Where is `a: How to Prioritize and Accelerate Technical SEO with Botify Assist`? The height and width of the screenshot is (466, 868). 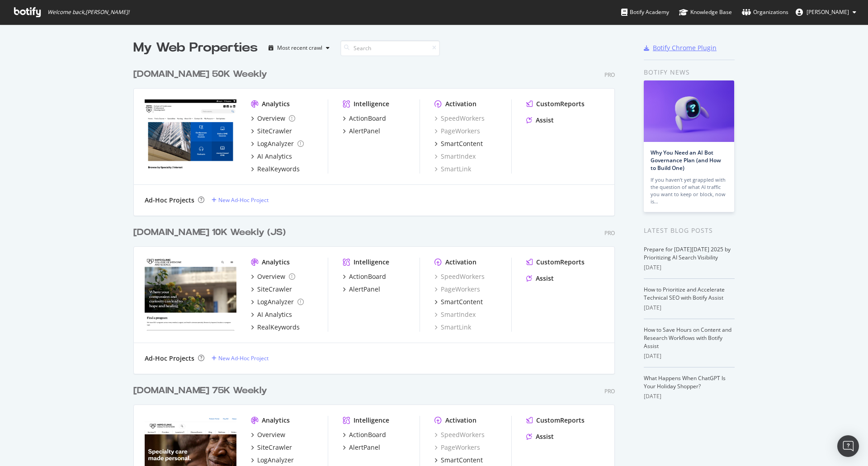
a: How to Prioritize and Accelerate Technical SEO with Botify Assist is located at coordinates (684, 294).